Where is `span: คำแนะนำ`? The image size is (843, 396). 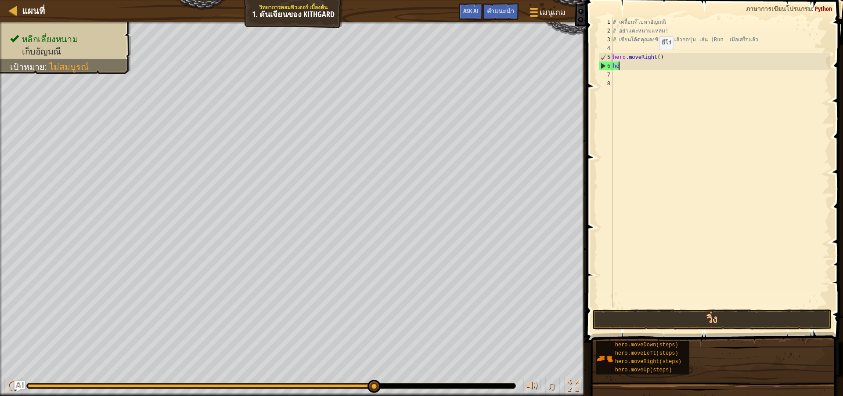 span: คำแนะนำ is located at coordinates (501, 11).